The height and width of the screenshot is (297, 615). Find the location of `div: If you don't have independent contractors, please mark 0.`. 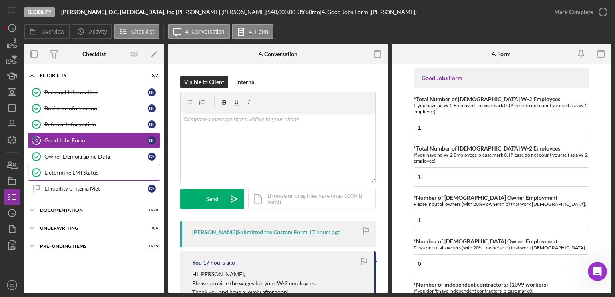

div: If you don't have independent contractors, please mark 0. is located at coordinates (501, 291).